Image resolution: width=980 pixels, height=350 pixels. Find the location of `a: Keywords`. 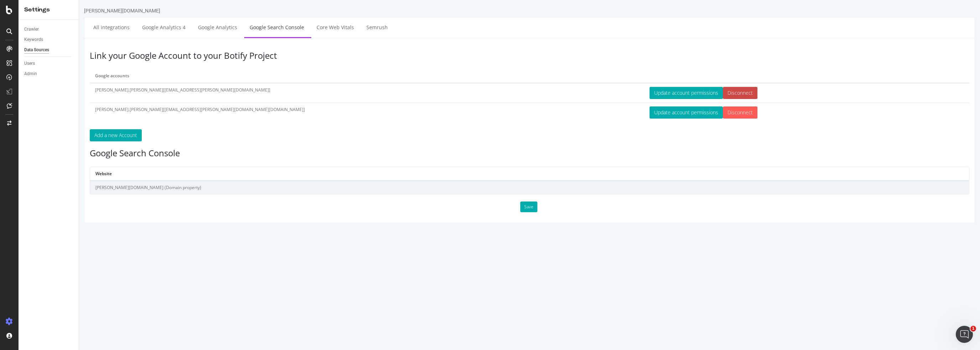

a: Keywords is located at coordinates (49, 39).